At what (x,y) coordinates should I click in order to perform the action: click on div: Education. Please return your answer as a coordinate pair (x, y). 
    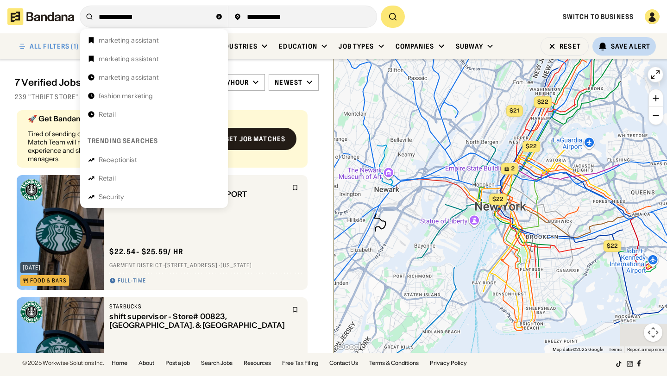
    Looking at the image, I should click on (298, 46).